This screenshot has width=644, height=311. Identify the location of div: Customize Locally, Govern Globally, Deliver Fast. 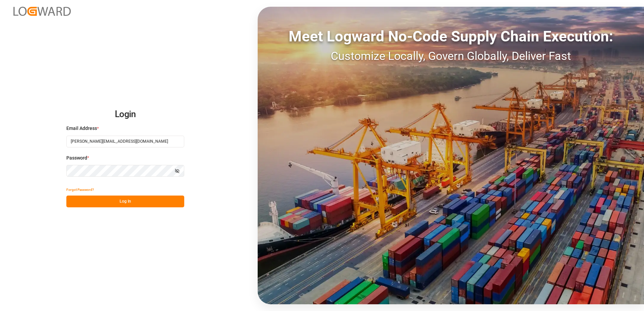
(450, 56).